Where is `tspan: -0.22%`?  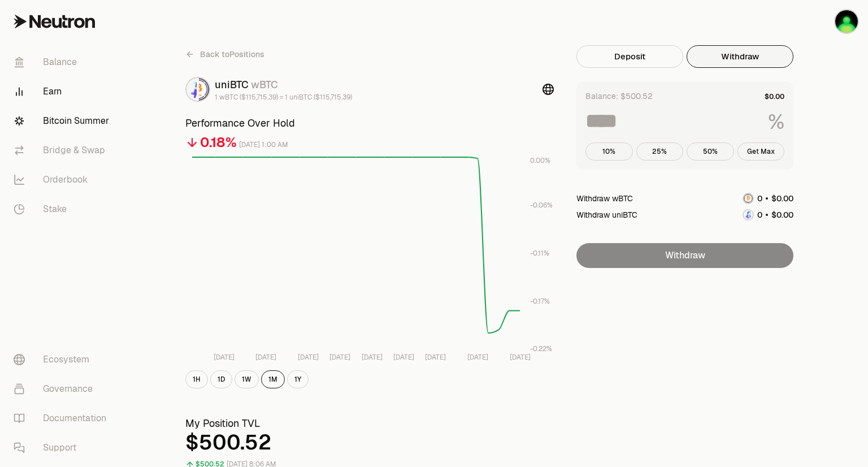
tspan: -0.22% is located at coordinates (541, 349).